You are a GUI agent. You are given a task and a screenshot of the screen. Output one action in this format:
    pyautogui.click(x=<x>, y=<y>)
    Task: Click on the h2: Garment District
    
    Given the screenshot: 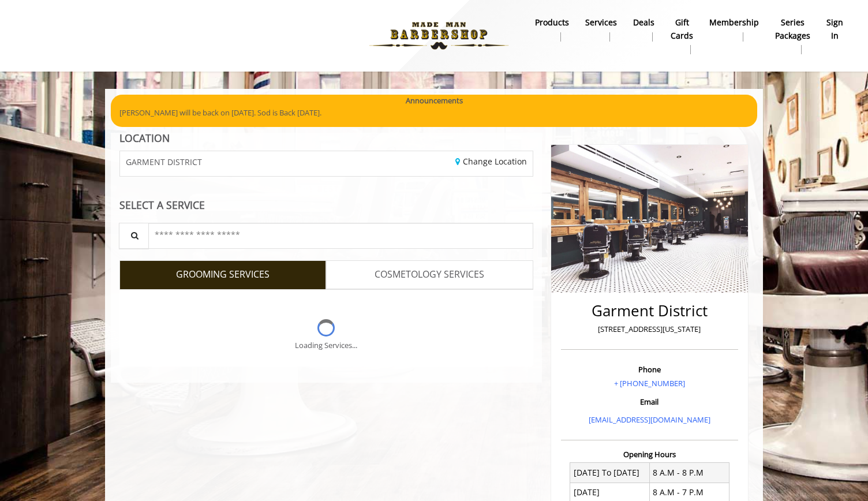 What is the action you would take?
    pyautogui.click(x=649, y=311)
    